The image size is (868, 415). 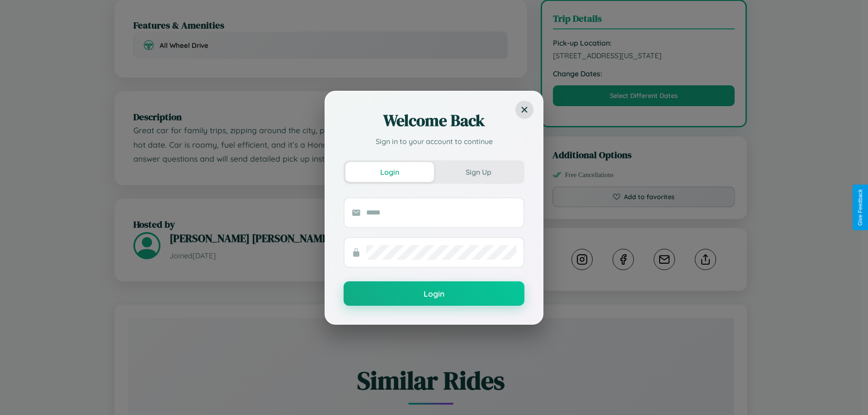 What do you see at coordinates (860, 207) in the screenshot?
I see `div: Give Feedback` at bounding box center [860, 207].